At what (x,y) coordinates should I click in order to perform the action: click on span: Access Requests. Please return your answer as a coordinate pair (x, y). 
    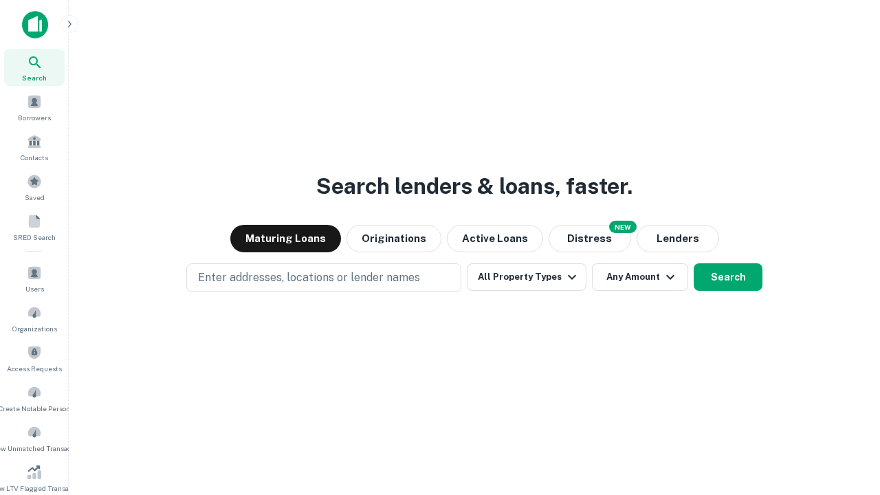
    Looking at the image, I should click on (34, 368).